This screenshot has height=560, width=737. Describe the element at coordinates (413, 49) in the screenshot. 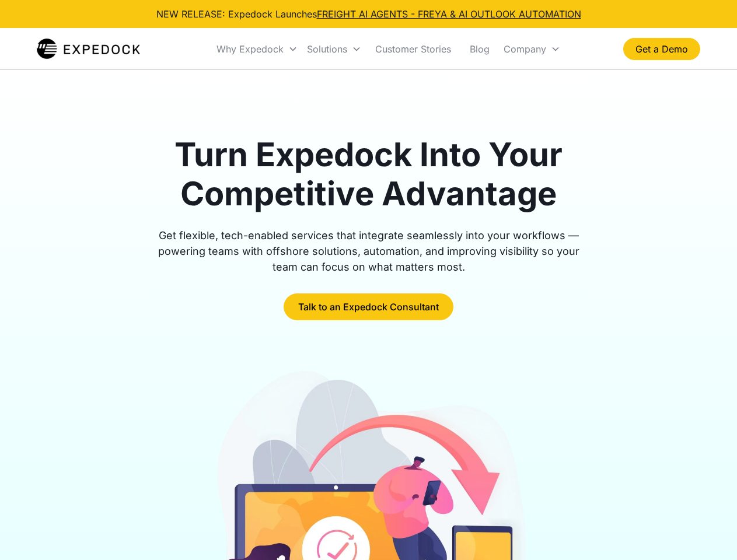

I see `a: Customer Stories` at that location.